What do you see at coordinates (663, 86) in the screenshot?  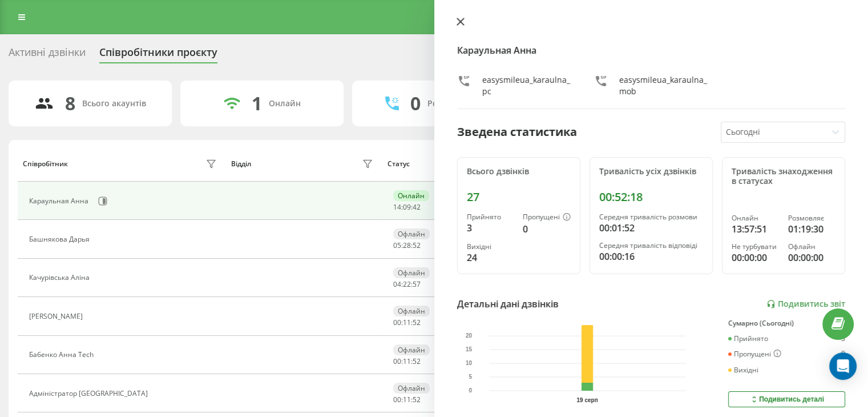 I see `div: easysmileua_karaulna_mob` at bounding box center [663, 86].